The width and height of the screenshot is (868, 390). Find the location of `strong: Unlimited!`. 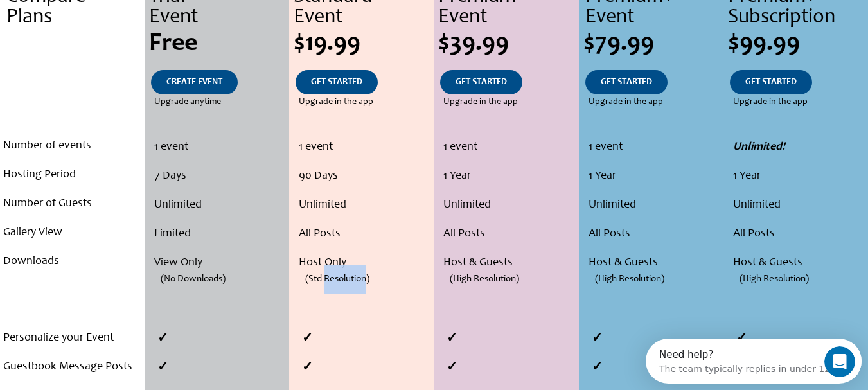

strong: Unlimited! is located at coordinates (758, 147).